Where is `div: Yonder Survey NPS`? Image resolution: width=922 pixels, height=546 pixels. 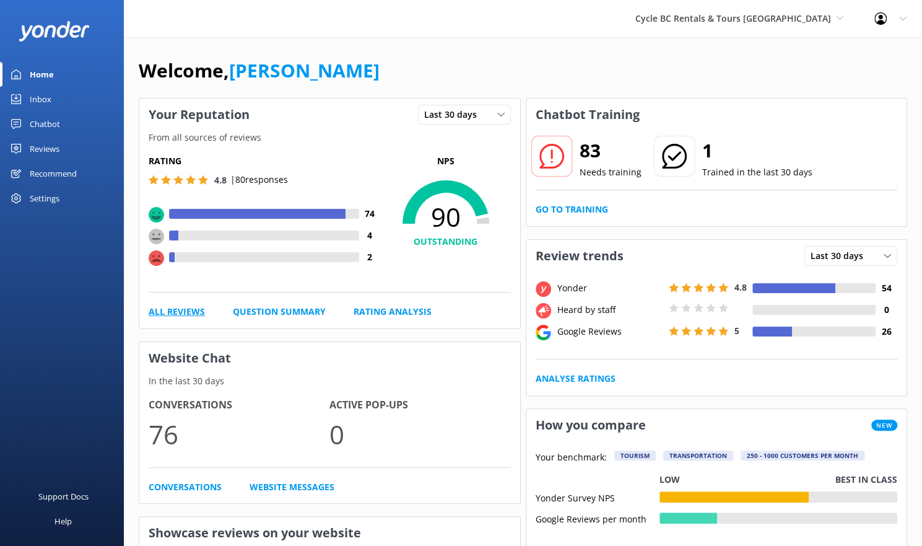
div: Yonder Survey NPS is located at coordinates (598, 497).